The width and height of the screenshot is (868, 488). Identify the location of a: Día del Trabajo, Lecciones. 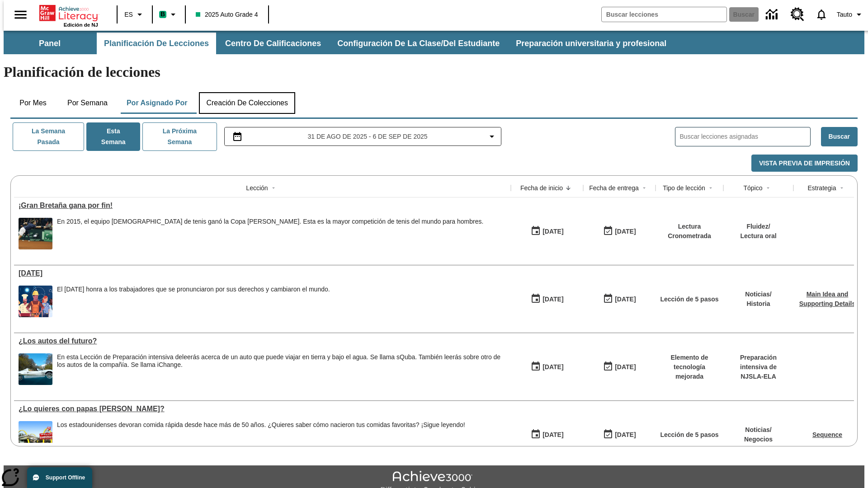
(262, 274).